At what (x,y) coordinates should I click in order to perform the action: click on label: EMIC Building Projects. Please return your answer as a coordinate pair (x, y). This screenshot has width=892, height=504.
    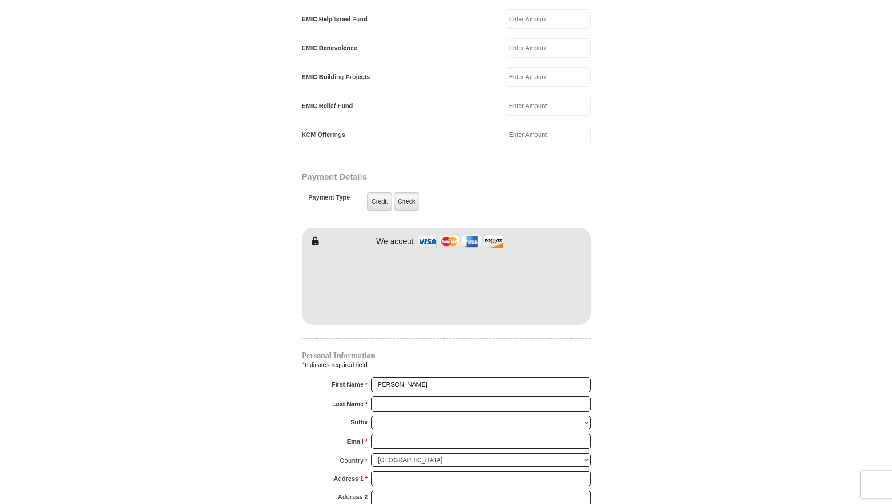
    Looking at the image, I should click on (336, 77).